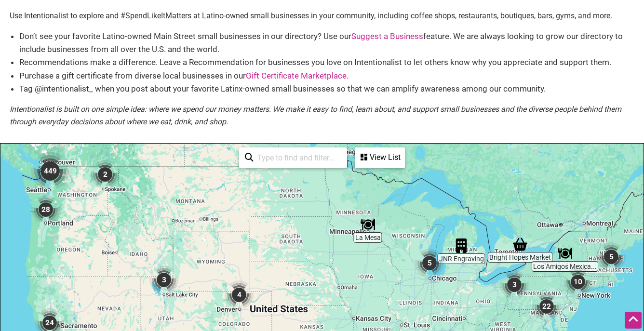 This screenshot has height=331, width=644. Describe the element at coordinates (105, 174) in the screenshot. I see `div: 2` at that location.